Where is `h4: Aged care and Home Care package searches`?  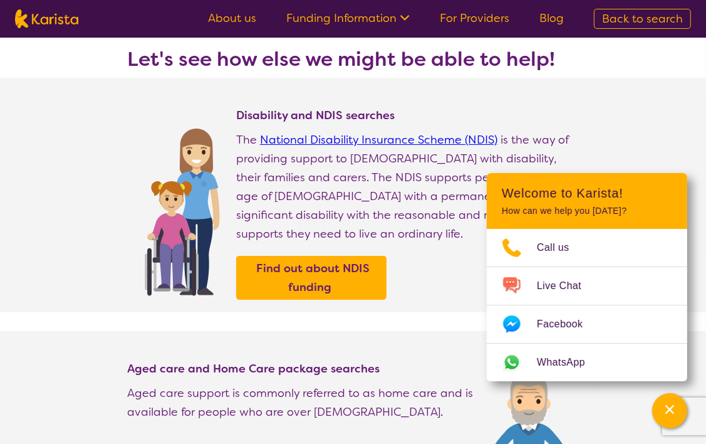 h4: Aged care and Home Care package searches is located at coordinates (303, 368).